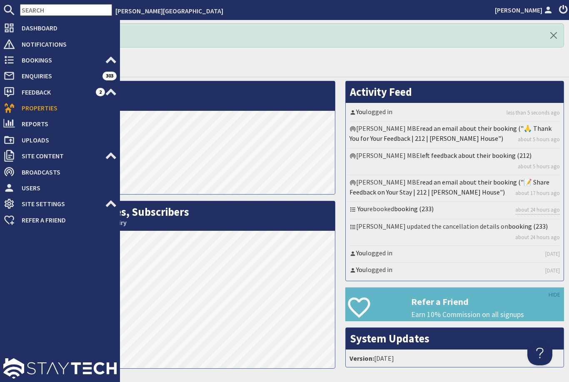 The width and height of the screenshot is (569, 382). Describe the element at coordinates (66, 188) in the screenshot. I see `span: Users` at that location.